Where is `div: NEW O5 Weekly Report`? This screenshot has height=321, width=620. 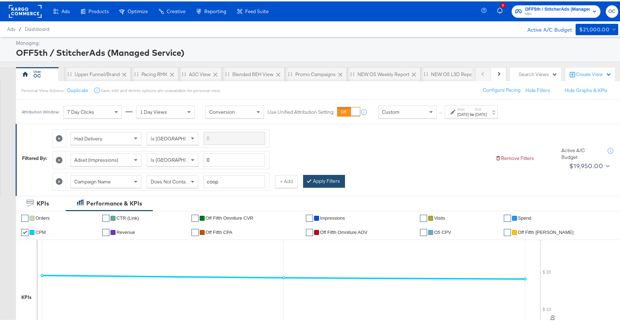 div: NEW O5 Weekly Report is located at coordinates (383, 73).